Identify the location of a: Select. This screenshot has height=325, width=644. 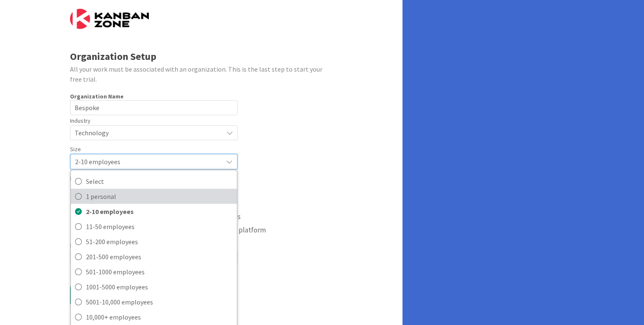
(154, 181).